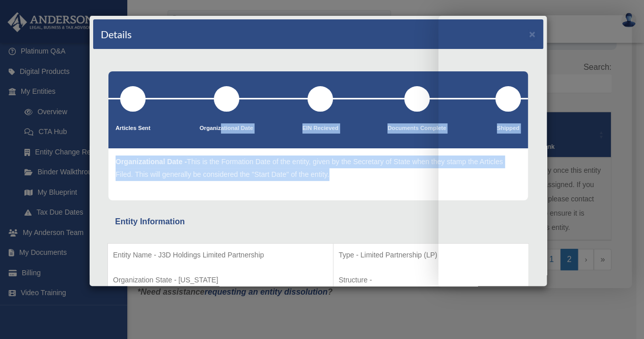 This screenshot has height=339, width=644. What do you see at coordinates (430, 254) in the screenshot?
I see `p: Type - Limited Partnership (LP)` at bounding box center [430, 254].